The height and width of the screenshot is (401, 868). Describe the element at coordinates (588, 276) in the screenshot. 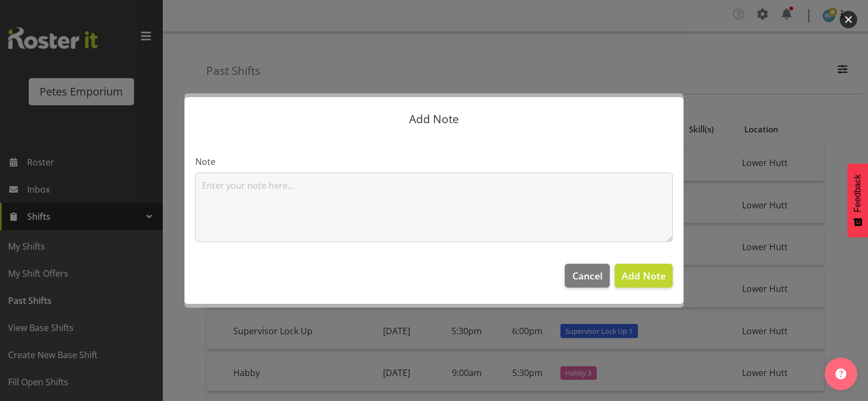

I see `span: Cancel` at that location.